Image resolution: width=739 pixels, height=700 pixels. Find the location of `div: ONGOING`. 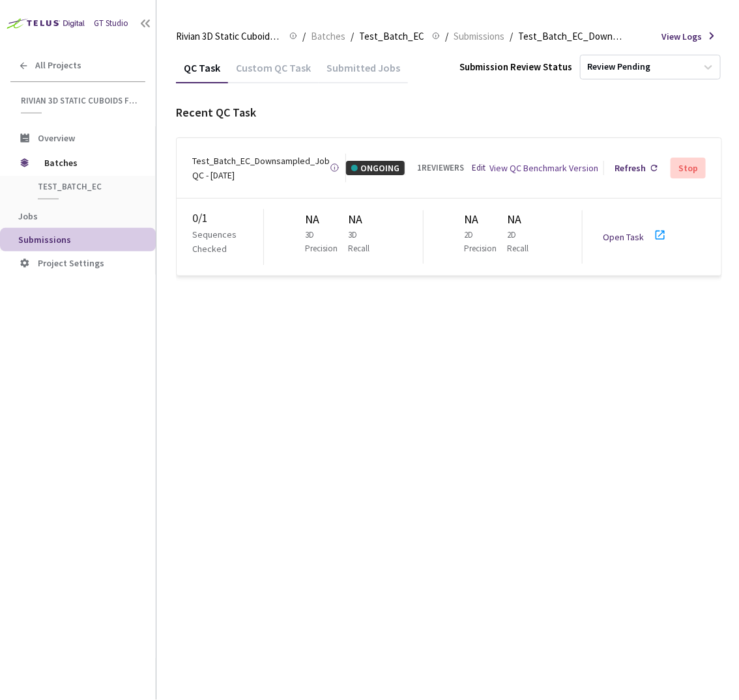

div: ONGOING is located at coordinates (375, 168).